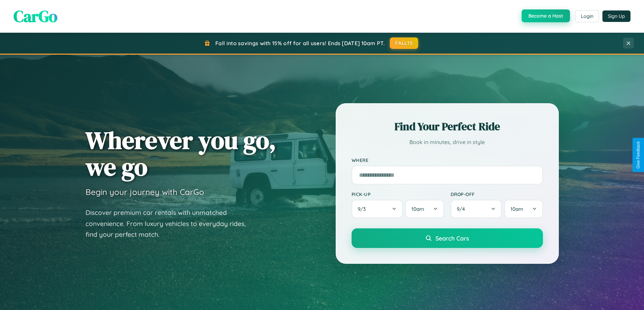  What do you see at coordinates (638, 155) in the screenshot?
I see `div: Give Feedback` at bounding box center [638, 155].